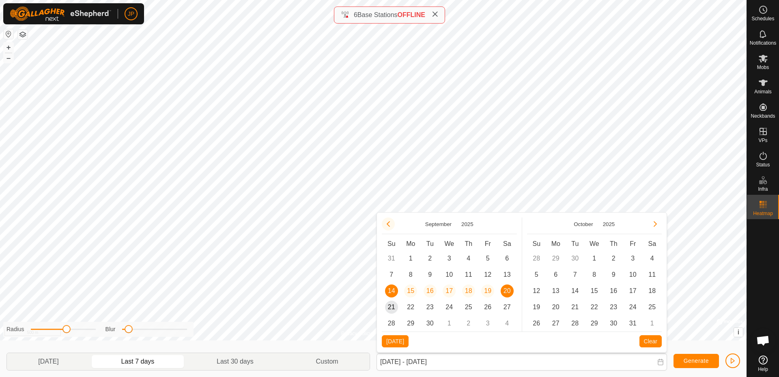 This screenshot has height=377, width=779. Describe the element at coordinates (650, 341) in the screenshot. I see `span: Clear` at that location.